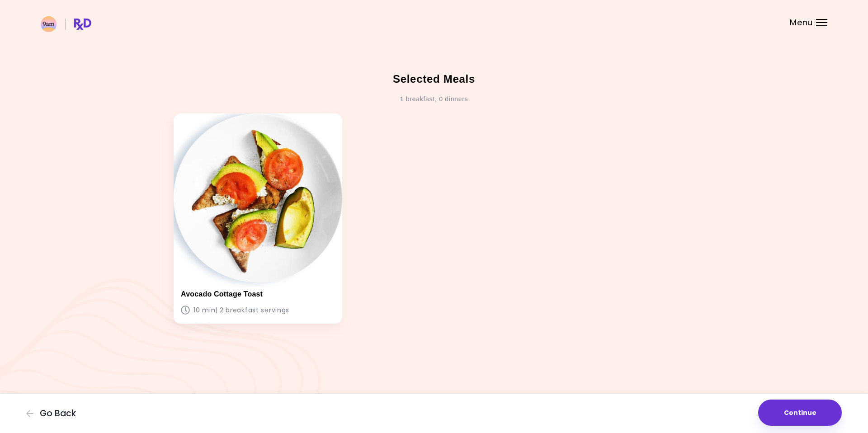  Describe the element at coordinates (58, 414) in the screenshot. I see `span: Go Back` at that location.